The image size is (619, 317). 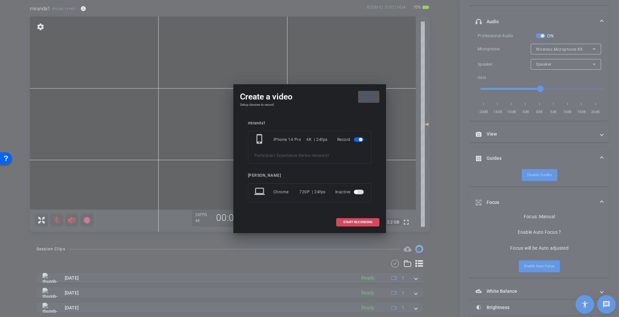 What do you see at coordinates (290, 140) in the screenshot?
I see `div: iPhone 14 Pro` at bounding box center [290, 140].